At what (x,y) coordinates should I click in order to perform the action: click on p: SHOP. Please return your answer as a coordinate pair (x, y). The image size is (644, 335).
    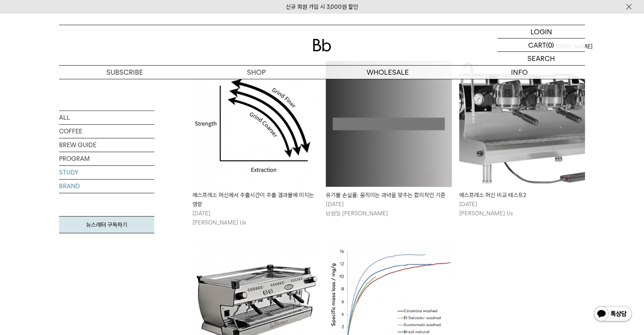
    Looking at the image, I should click on (256, 72).